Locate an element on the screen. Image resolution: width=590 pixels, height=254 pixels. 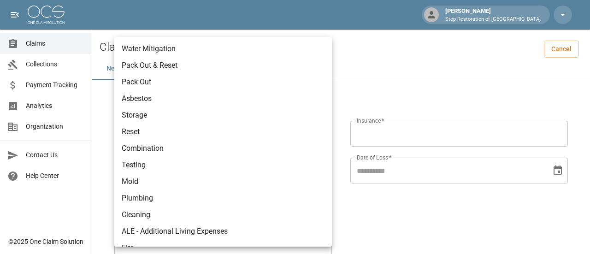
li: Testing is located at coordinates (223, 165).